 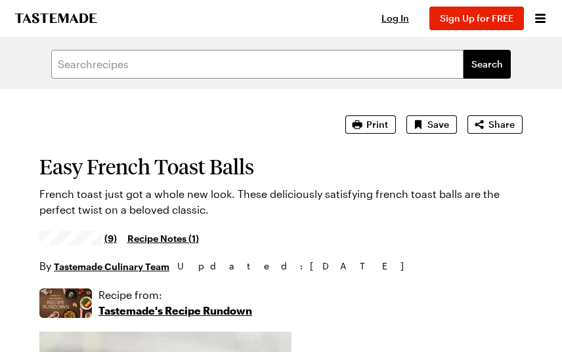 What do you see at coordinates (281, 167) in the screenshot?
I see `h1: Easy French Toast Balls` at bounding box center [281, 167].